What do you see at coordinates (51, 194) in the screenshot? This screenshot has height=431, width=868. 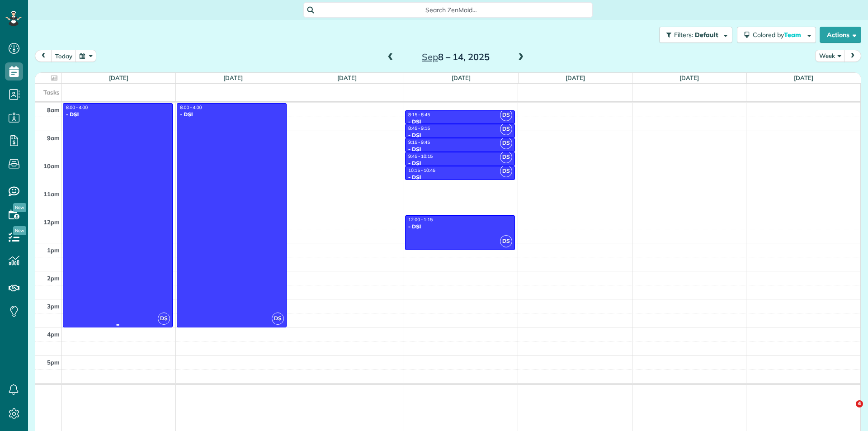 I see `span: 11am` at bounding box center [51, 194].